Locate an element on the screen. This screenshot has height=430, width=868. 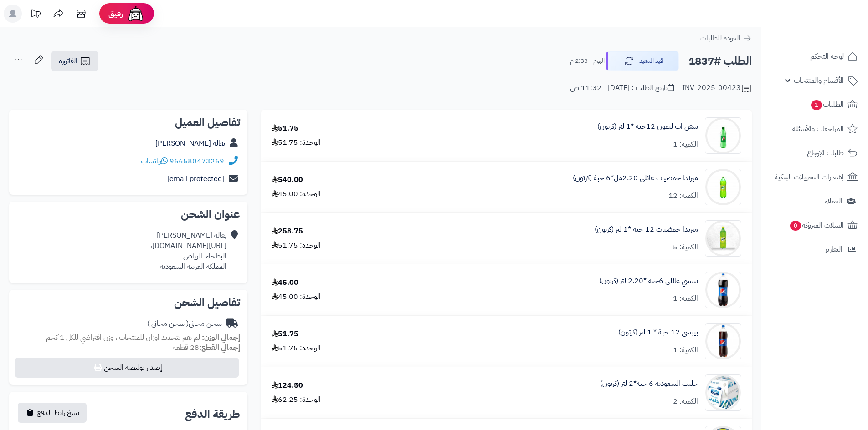
div: 540.00 is located at coordinates (287, 179).